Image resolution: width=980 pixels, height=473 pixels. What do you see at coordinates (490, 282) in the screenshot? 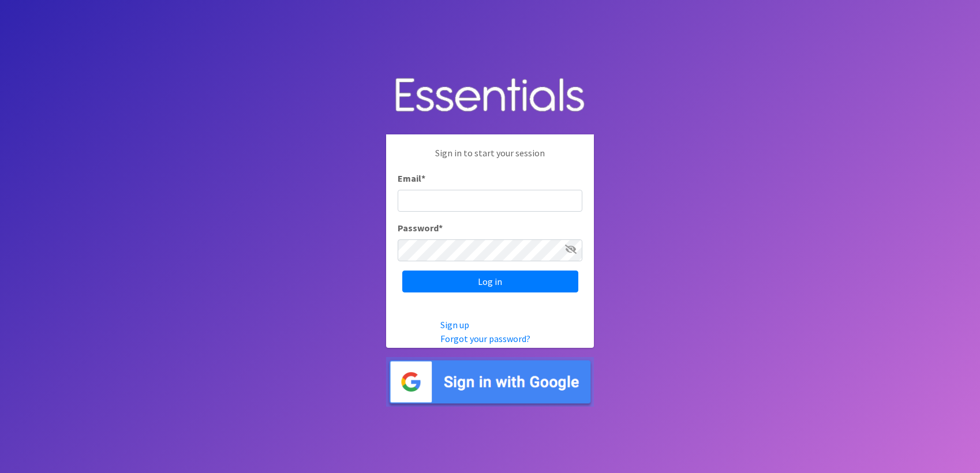
I see `input: Log in` at bounding box center [490, 282].